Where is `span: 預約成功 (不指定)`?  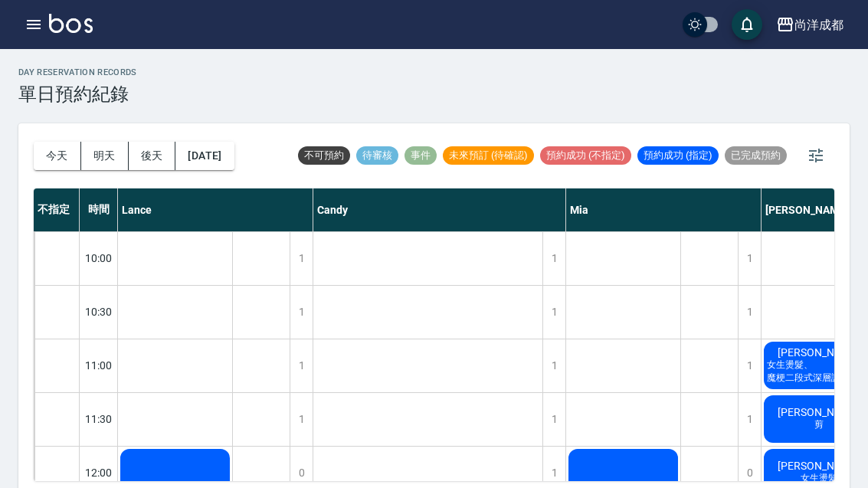
span: 預約成功 (不指定) is located at coordinates (585, 155).